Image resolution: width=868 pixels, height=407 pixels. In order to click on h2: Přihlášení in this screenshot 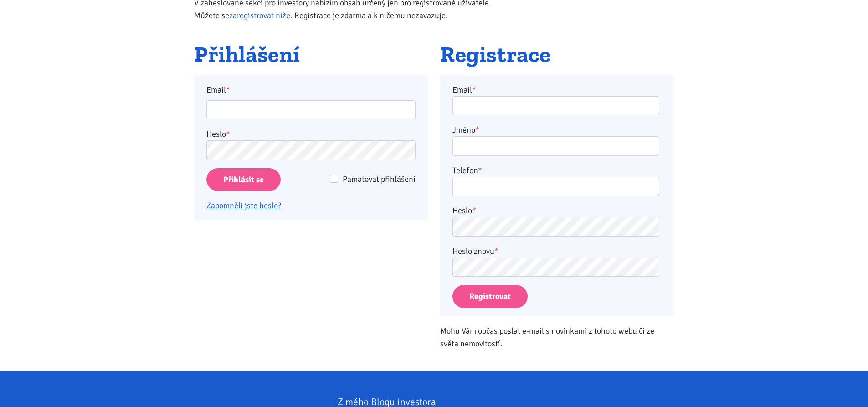, I will do `click(311, 55)`.